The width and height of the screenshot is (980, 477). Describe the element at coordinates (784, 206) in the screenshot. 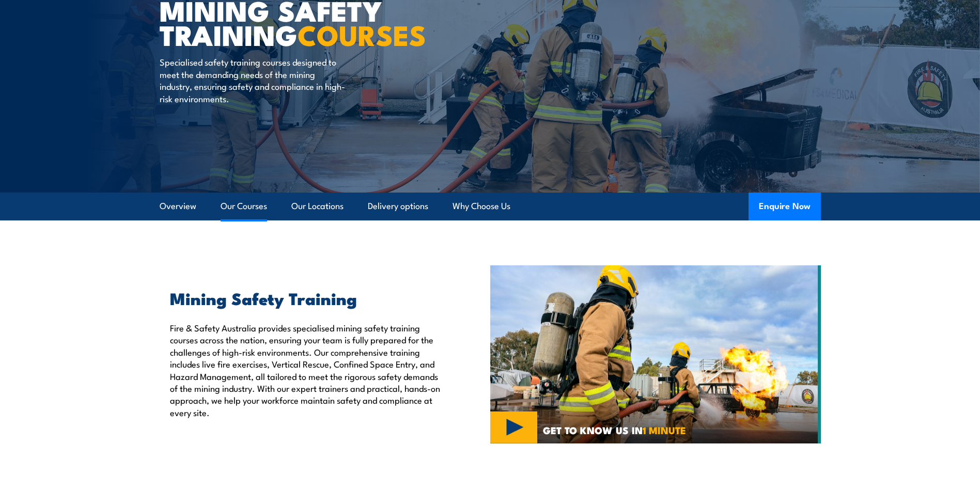

I see `button: Enquire Now` at that location.